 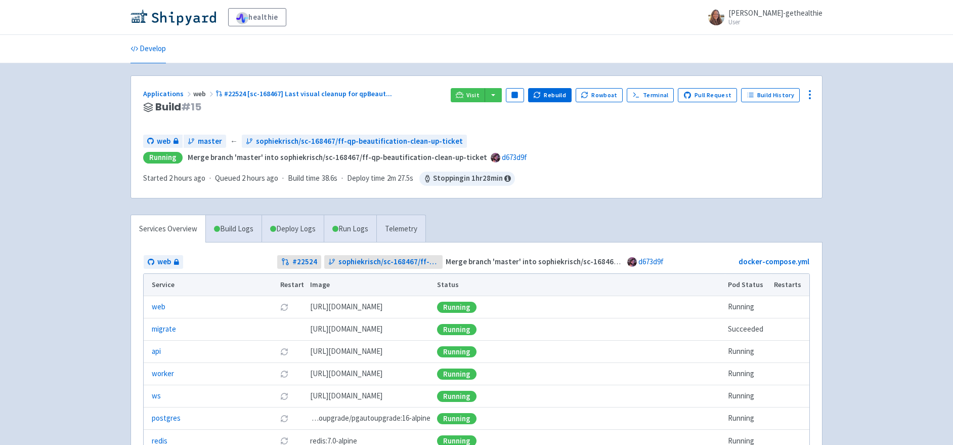 What do you see at coordinates (600, 95) in the screenshot?
I see `button: Rowboat` at bounding box center [600, 95].